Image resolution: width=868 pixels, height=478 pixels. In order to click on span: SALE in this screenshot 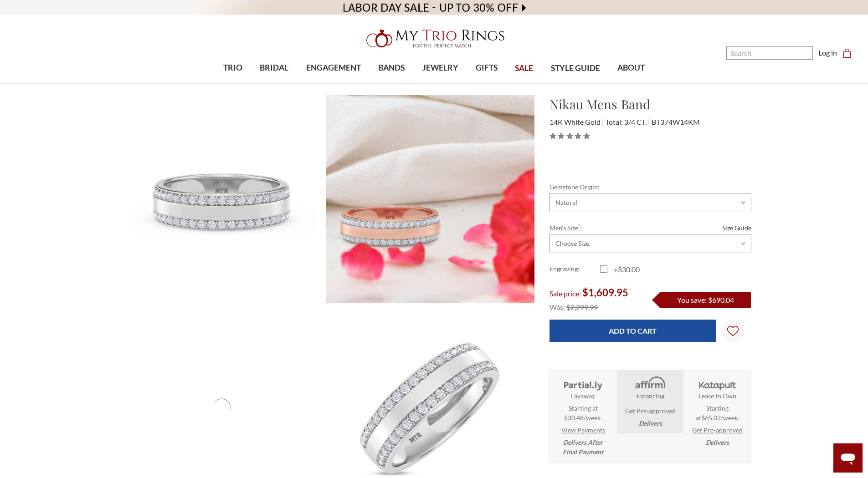, I will do `click(524, 68)`.